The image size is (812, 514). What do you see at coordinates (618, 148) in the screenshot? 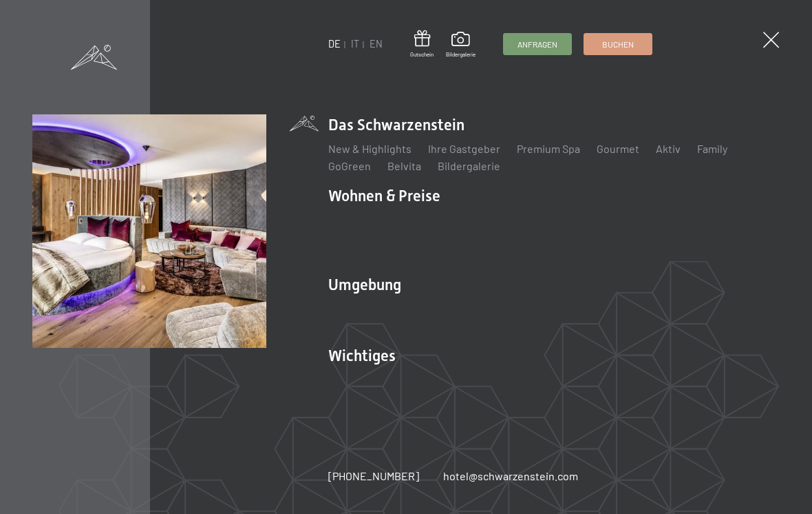
I see `a: Gourmet` at bounding box center [618, 148].